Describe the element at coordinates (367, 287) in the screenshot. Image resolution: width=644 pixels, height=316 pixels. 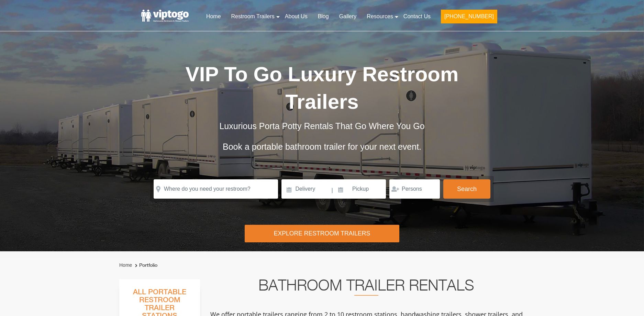
I see `h2: Bathroom Trailer Rentals` at that location.